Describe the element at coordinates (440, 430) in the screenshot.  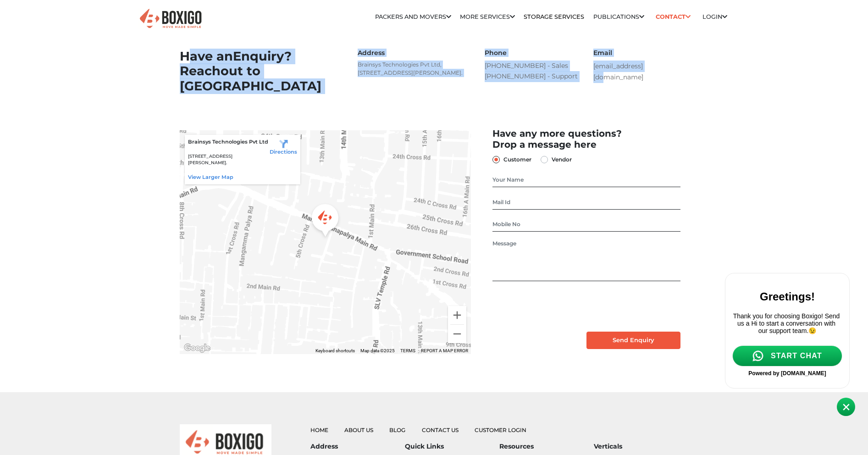
I see `a: Contact Us` at that location.